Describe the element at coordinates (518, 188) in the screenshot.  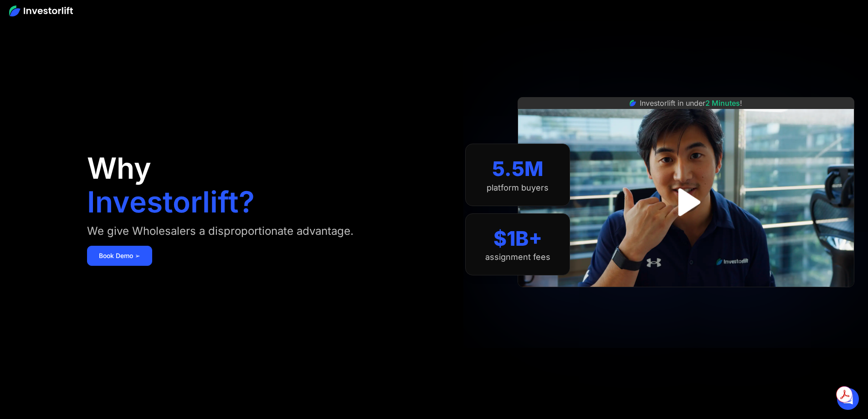
I see `div: platform buyers` at that location.